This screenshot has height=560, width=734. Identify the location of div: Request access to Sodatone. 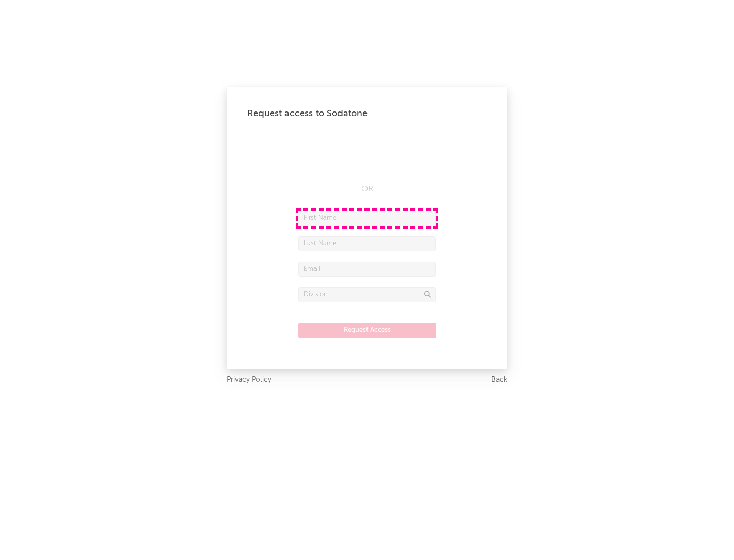
(367, 114).